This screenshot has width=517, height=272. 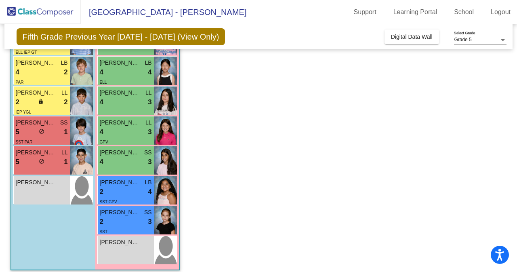 What do you see at coordinates (501, 12) in the screenshot?
I see `a: Logout` at bounding box center [501, 12].